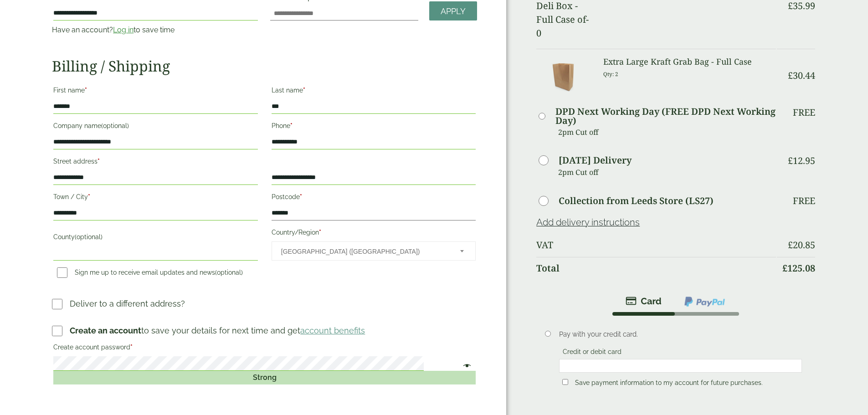  I want to click on label: Town / City, so click(155, 198).